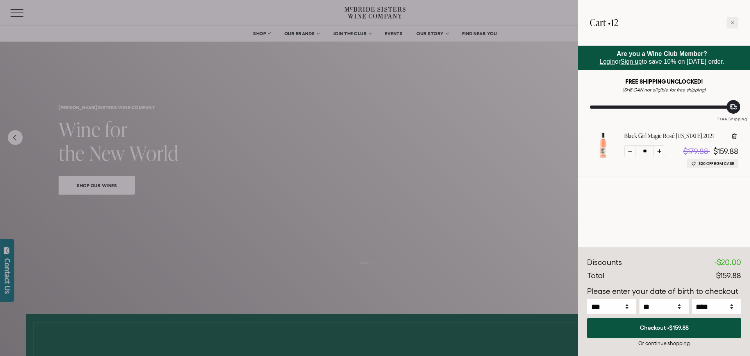 This screenshot has height=356, width=750. Describe the element at coordinates (603, 156) in the screenshot. I see `a: Black Girl Magic Rosé California 2021` at that location.